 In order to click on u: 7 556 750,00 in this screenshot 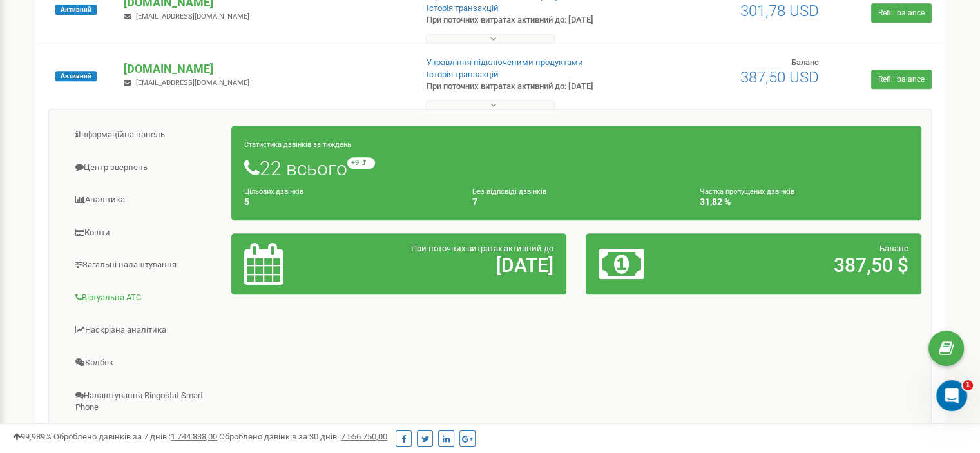, I will do `click(364, 437)`.